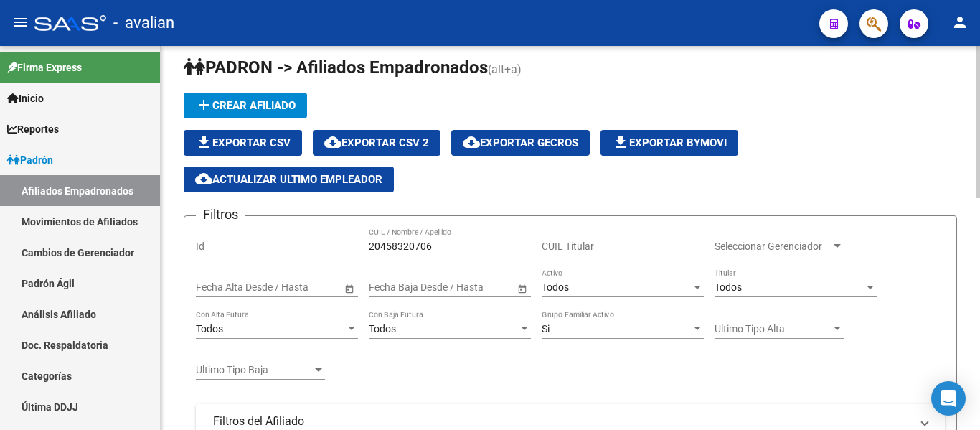  I want to click on button: Exportar CSV, so click(242, 143).